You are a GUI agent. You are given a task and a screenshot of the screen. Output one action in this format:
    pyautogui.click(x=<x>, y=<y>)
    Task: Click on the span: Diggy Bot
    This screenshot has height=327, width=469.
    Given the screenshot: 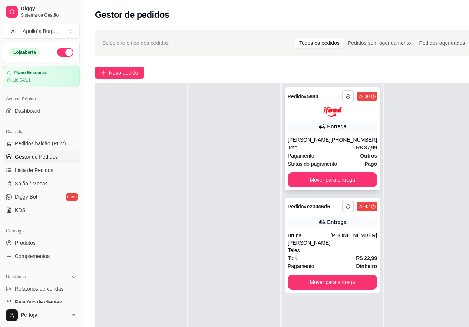 What is the action you would take?
    pyautogui.click(x=26, y=197)
    